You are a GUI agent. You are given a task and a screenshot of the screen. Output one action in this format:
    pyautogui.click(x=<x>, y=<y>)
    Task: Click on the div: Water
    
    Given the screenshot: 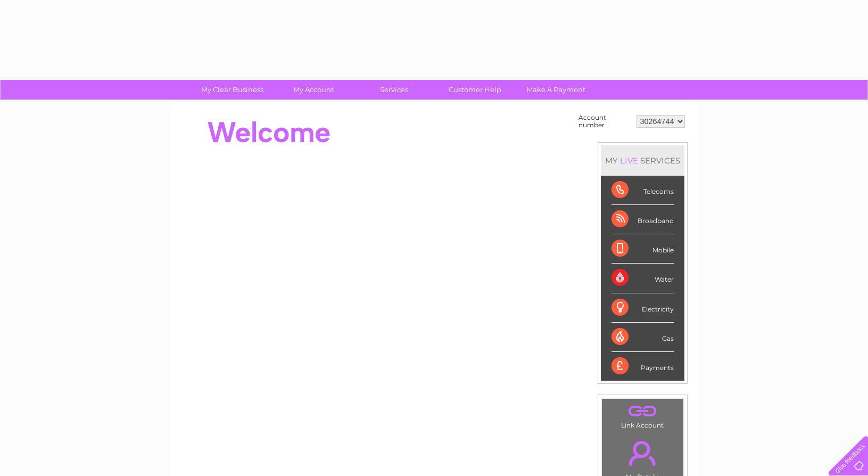 What is the action you would take?
    pyautogui.click(x=642, y=278)
    